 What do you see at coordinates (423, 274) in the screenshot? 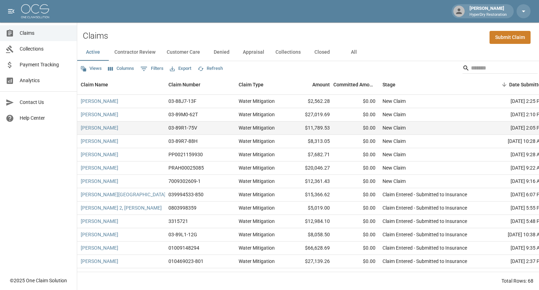
I see `div: Attempting to Engage with the Carrier` at bounding box center [423, 274].